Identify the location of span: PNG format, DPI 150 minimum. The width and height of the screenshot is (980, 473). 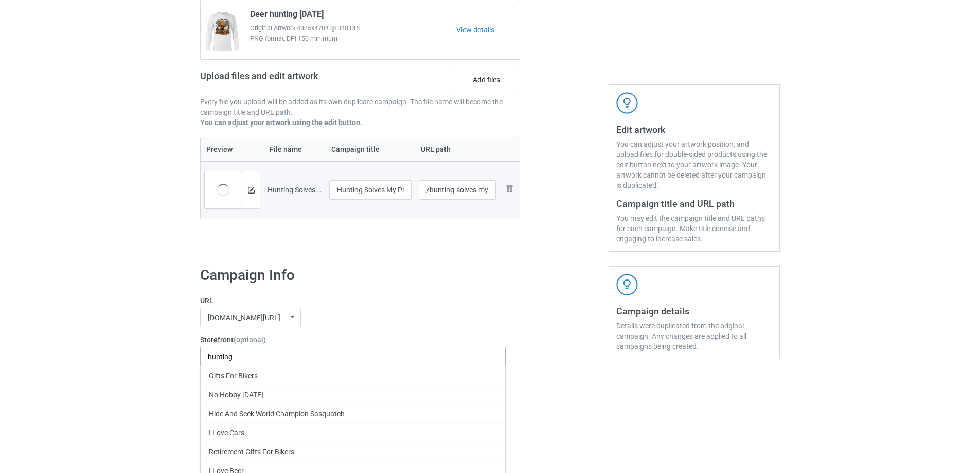
(353, 39).